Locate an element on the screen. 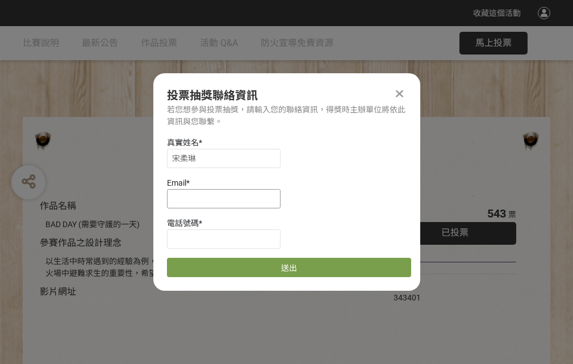  span: 影片網址 is located at coordinates (58, 291).